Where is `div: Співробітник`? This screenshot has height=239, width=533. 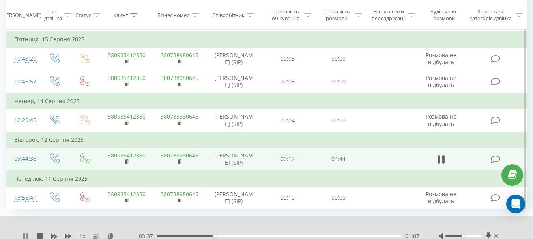 div: Співробітник is located at coordinates (228, 15).